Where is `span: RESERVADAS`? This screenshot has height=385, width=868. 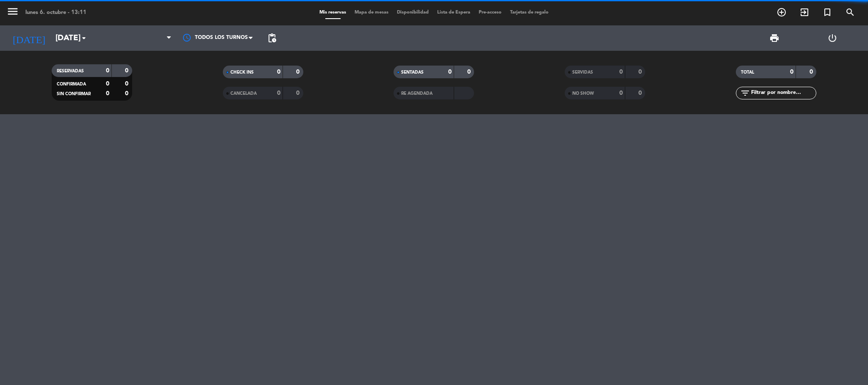 span: RESERVADAS is located at coordinates (70, 71).